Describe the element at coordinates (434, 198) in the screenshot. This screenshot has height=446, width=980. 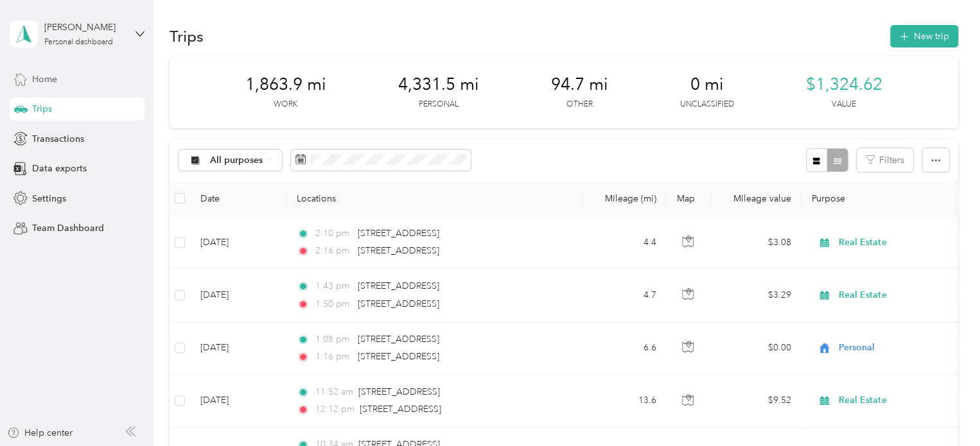
I see `th: Locations` at that location.